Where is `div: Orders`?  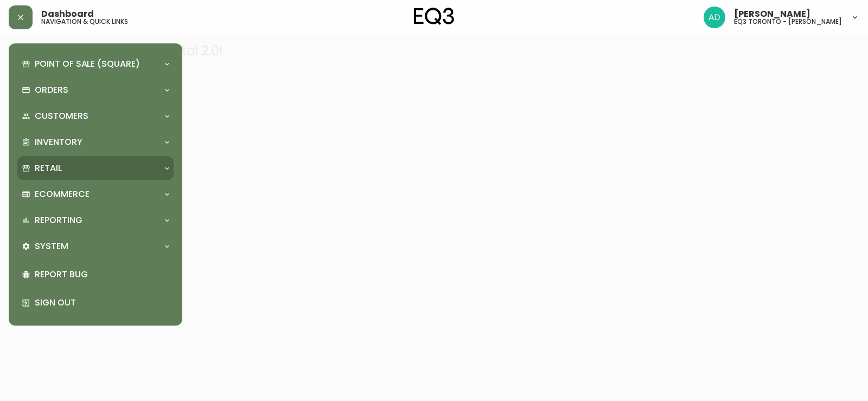
div: Orders is located at coordinates (95, 90).